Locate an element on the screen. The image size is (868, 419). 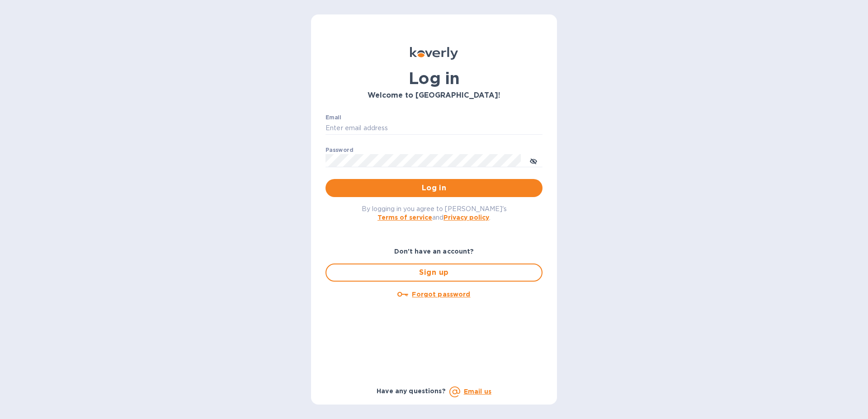
b: Email us is located at coordinates (478, 391).